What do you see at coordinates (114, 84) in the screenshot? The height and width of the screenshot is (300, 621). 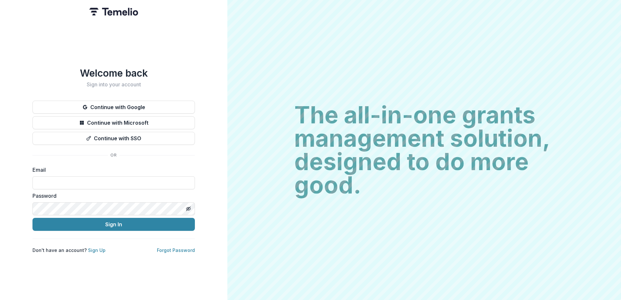 I see `h2: Sign into your account` at bounding box center [114, 84].